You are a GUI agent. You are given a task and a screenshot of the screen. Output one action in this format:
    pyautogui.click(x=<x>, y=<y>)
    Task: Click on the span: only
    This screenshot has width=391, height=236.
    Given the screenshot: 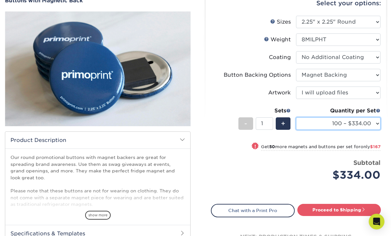 What is the action you would take?
    pyautogui.click(x=370, y=146)
    